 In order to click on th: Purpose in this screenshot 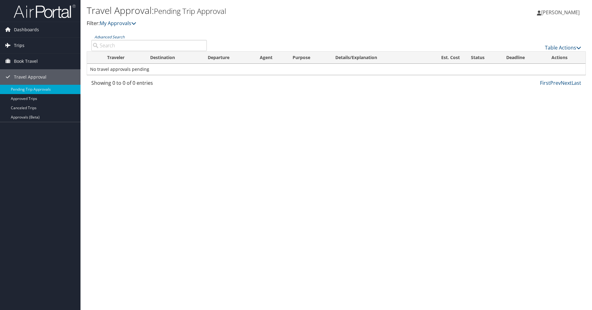, I will do `click(308, 58)`.